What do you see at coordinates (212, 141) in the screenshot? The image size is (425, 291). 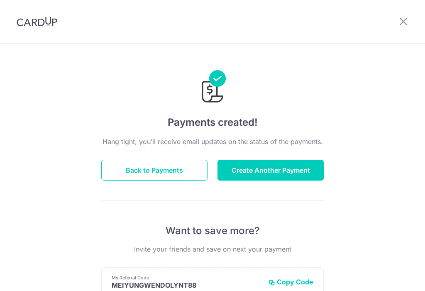 I see `p: Hang tight, you’ll receive email updates on the status of the payments.` at bounding box center [212, 141].